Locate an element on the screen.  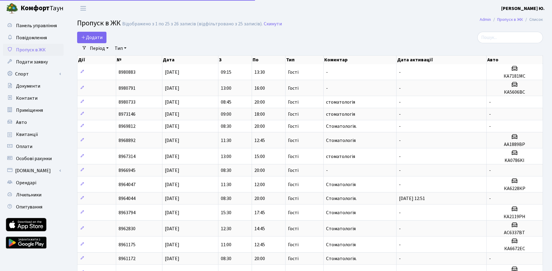
a: Тип is located at coordinates (120, 48).